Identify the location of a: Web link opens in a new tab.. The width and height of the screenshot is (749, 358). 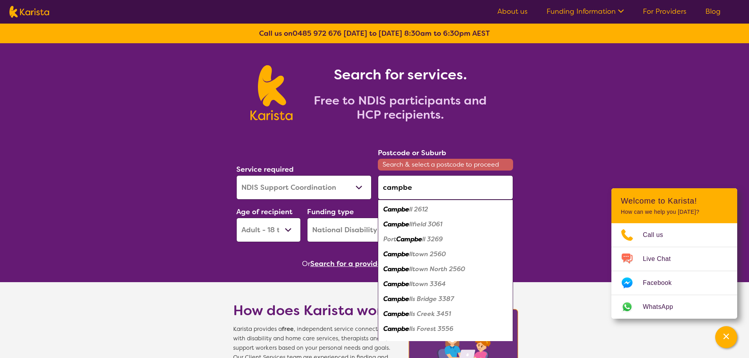
(674, 307).